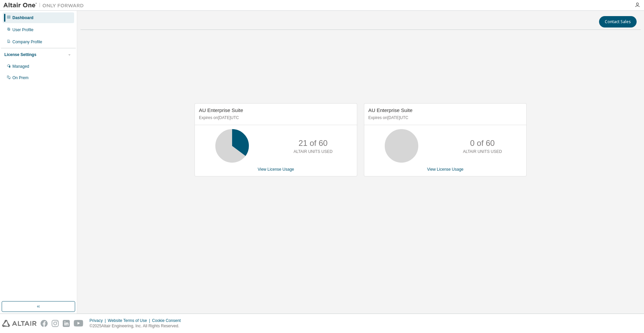 The width and height of the screenshot is (644, 333). What do you see at coordinates (168, 320) in the screenshot?
I see `div: Cookie Consent` at bounding box center [168, 320].